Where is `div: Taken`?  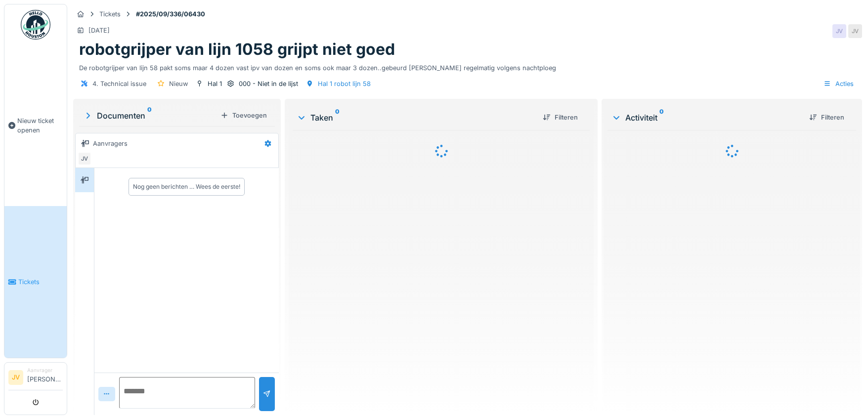 div: Taken is located at coordinates (416, 118).